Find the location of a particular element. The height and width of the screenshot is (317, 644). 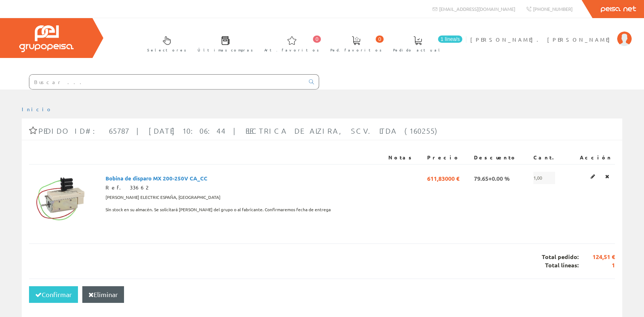

span: Selectores is located at coordinates (167, 50).